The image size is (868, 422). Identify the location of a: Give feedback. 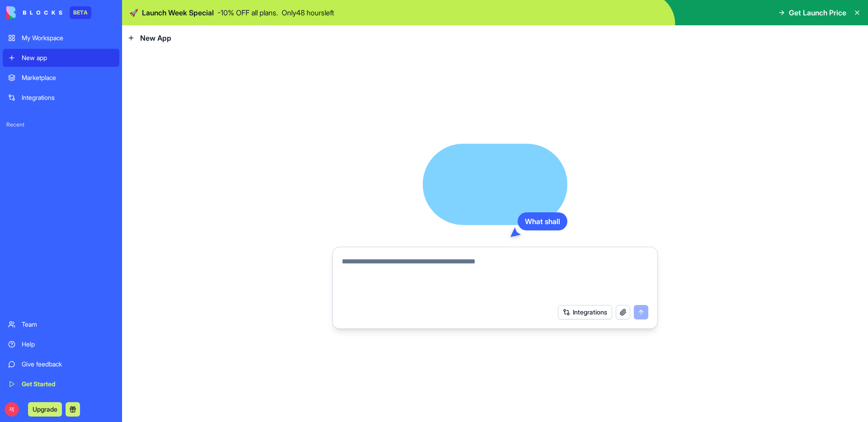
(61, 364).